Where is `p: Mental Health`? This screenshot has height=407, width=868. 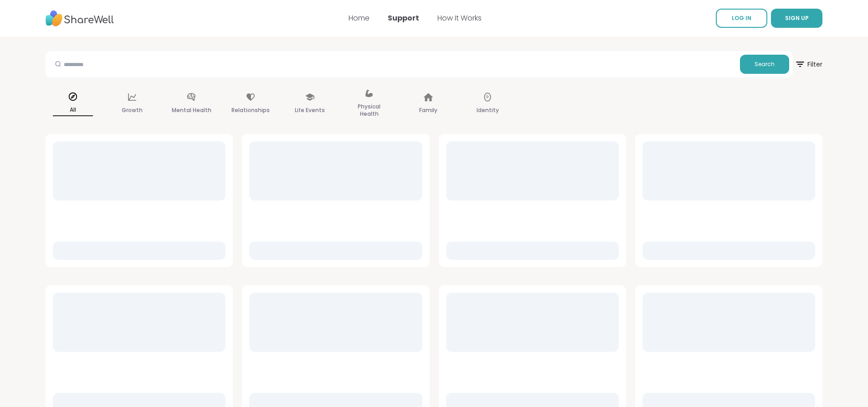 p: Mental Health is located at coordinates (191, 111).